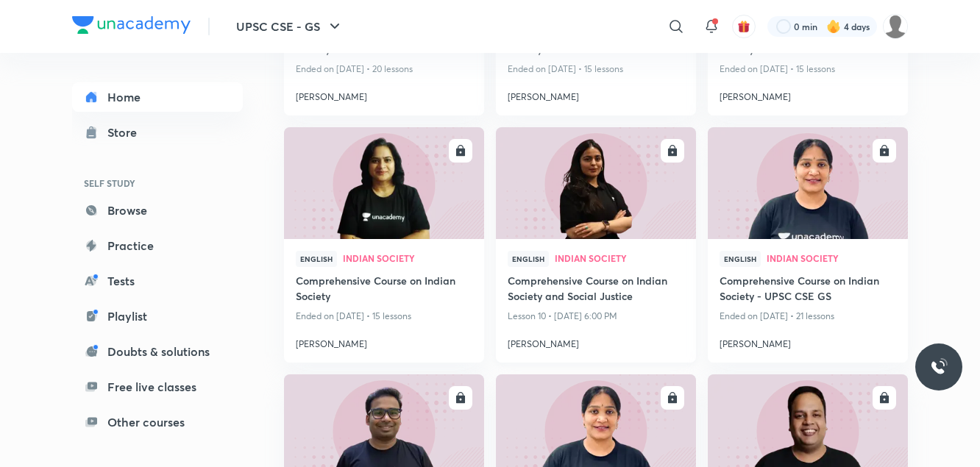 The width and height of the screenshot is (980, 467). What do you see at coordinates (157, 245) in the screenshot?
I see `a: Practice` at bounding box center [157, 245].